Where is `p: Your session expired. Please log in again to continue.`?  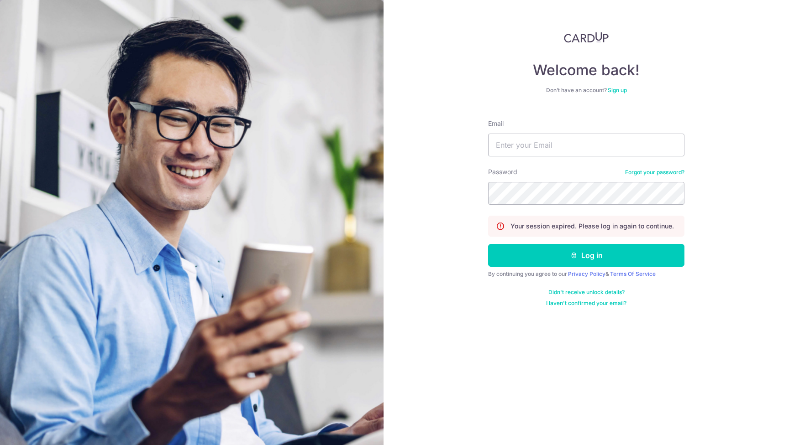 p: Your session expired. Please log in again to continue. is located at coordinates (592, 226).